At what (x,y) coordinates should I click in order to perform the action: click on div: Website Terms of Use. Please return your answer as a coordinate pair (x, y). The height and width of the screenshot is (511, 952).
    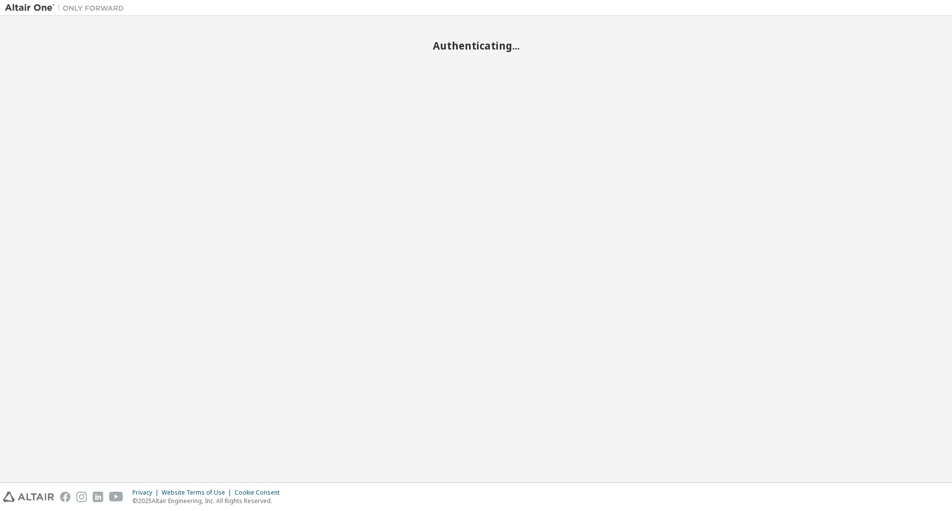
    Looking at the image, I should click on (198, 493).